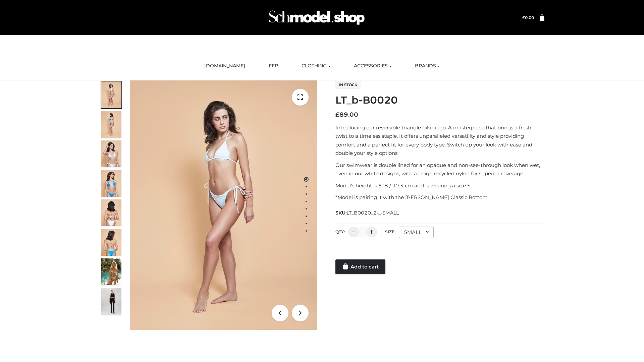  I want to click on a: FFP, so click(274, 66).